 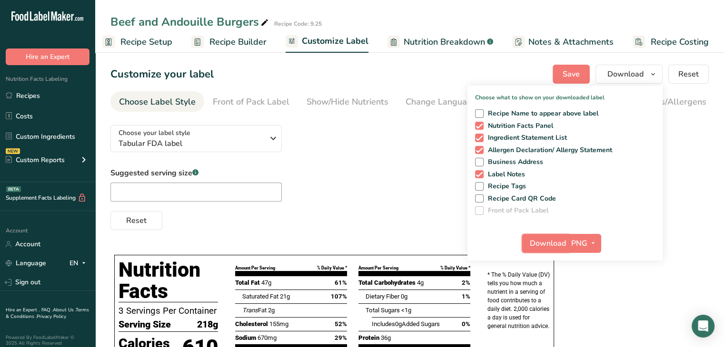 I want to click on span: Serving Size, so click(x=145, y=325).